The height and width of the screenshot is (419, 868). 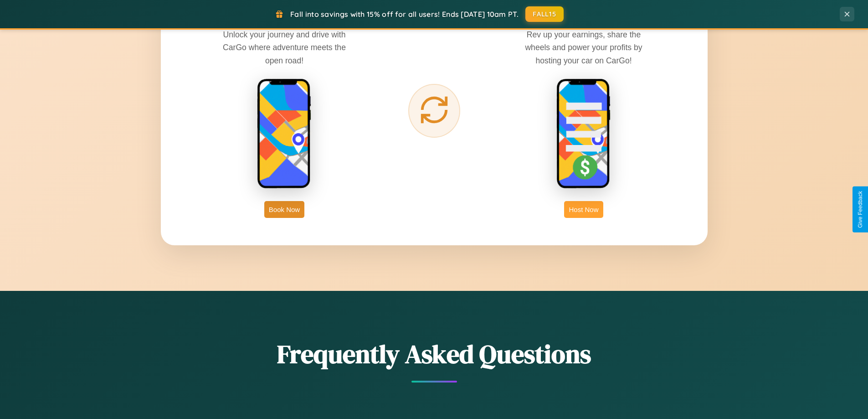 I want to click on img: host phone, so click(x=584, y=134).